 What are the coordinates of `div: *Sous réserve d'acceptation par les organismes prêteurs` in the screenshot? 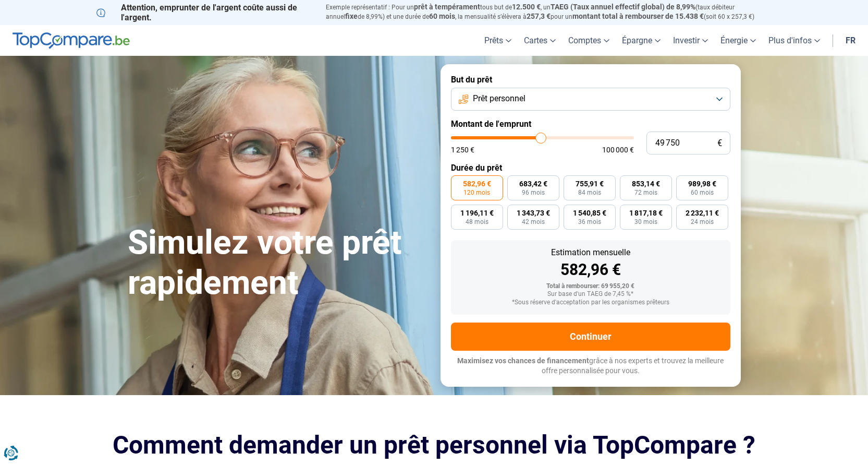 It's located at (591, 302).